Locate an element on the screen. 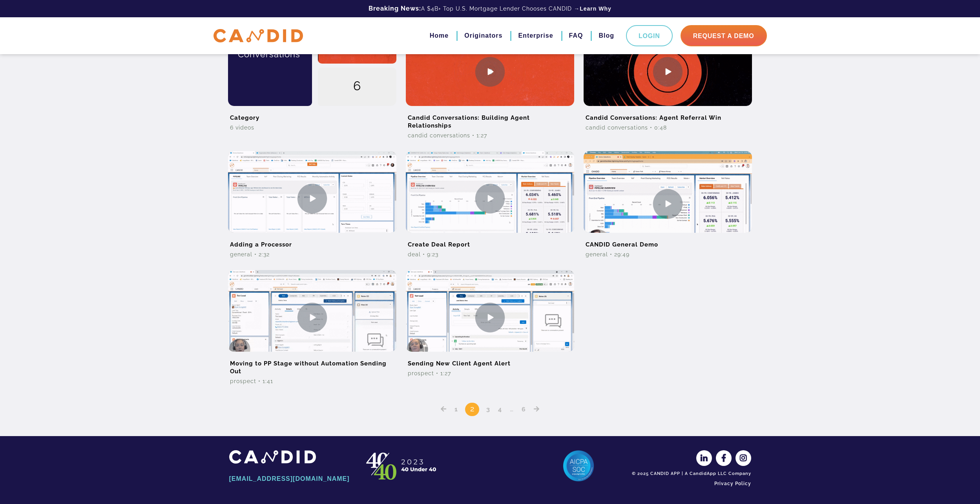 The width and height of the screenshot is (980, 504). h2: Adding a Processor is located at coordinates (312, 242).